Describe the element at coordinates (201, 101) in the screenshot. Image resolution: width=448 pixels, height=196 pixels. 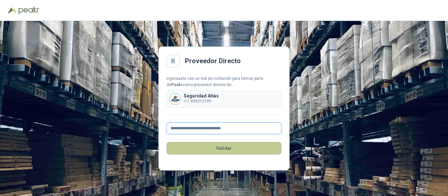
I see `b: 890312749` at that location.